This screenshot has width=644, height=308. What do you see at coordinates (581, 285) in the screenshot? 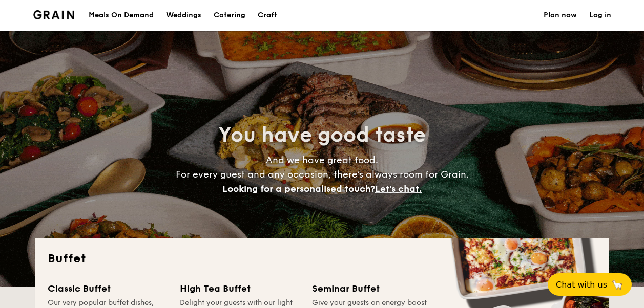
I see `span: Chat with us` at bounding box center [581, 285].